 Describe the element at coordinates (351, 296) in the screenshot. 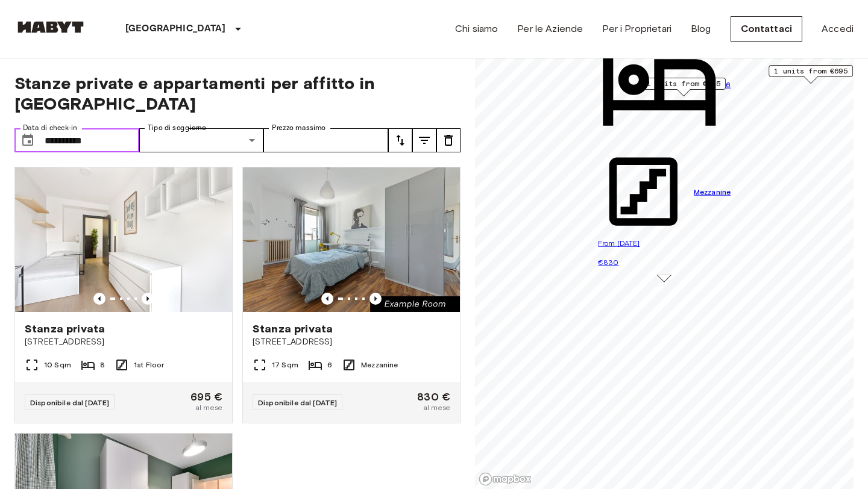

I see `a: Marketing picture of unit IT-14-032-004-06HPrevious imagePrevious imageStanza privata[STREET_ADDR...` at that location.